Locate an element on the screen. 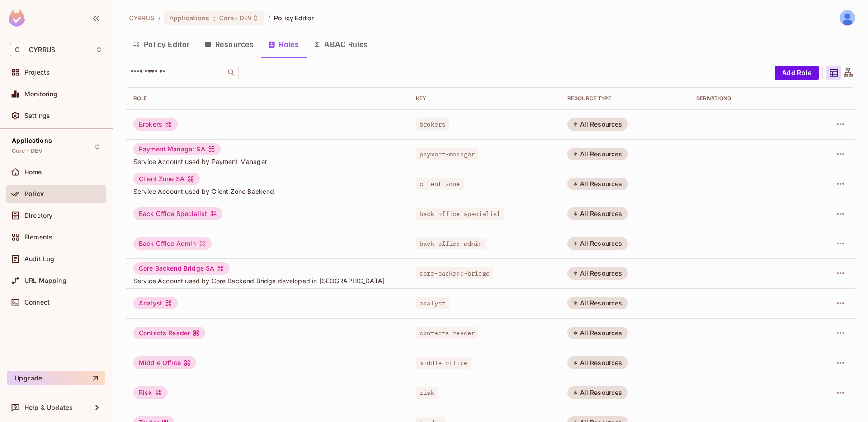 Image resolution: width=868 pixels, height=422 pixels. button: ABAC Rules is located at coordinates (340, 44).